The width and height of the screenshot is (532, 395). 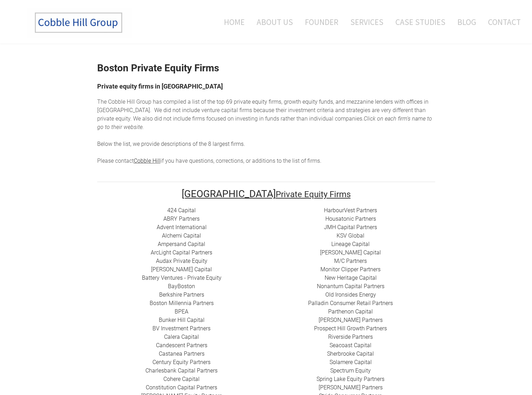 What do you see at coordinates (501, 22) in the screenshot?
I see `a: Contact` at bounding box center [501, 22].